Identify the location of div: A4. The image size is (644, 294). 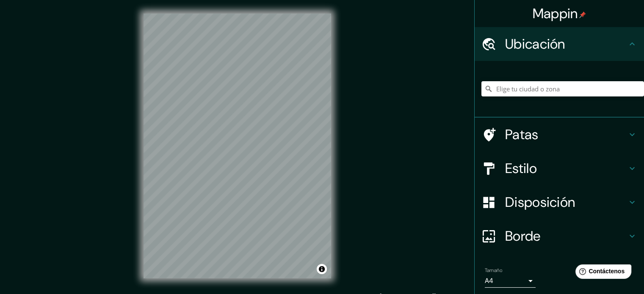
(510, 281).